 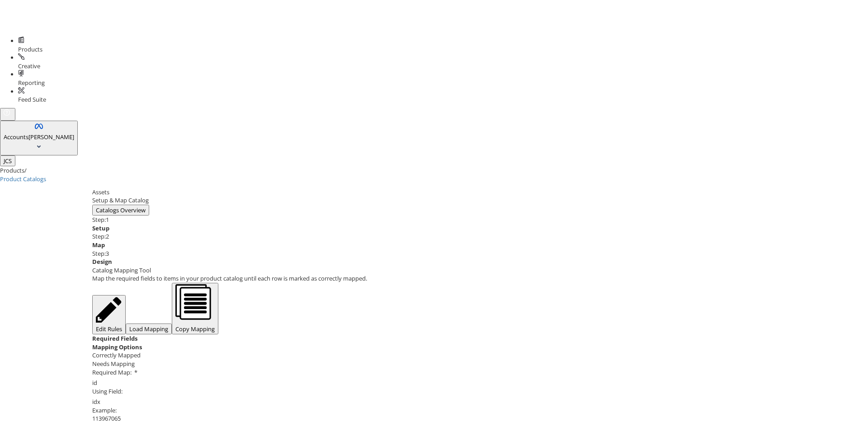 What do you see at coordinates (32, 100) in the screenshot?
I see `span: Feed Suite` at bounding box center [32, 100].